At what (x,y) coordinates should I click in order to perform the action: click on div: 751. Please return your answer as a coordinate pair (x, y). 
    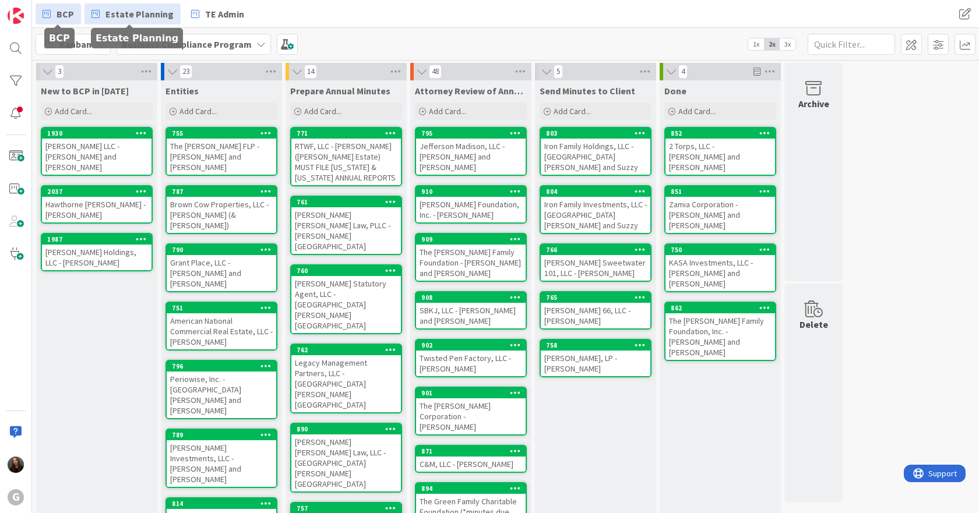
    Looking at the image, I should click on (224, 308).